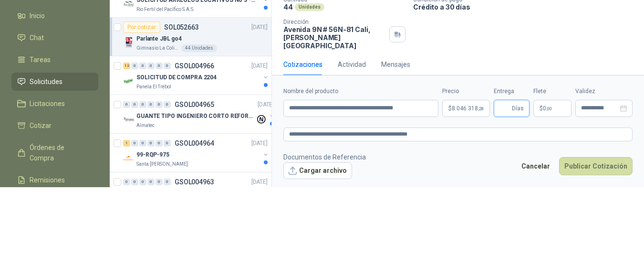 This screenshot has width=644, height=265. What do you see at coordinates (351, 65) in the screenshot?
I see `div: Actividad` at bounding box center [351, 65].